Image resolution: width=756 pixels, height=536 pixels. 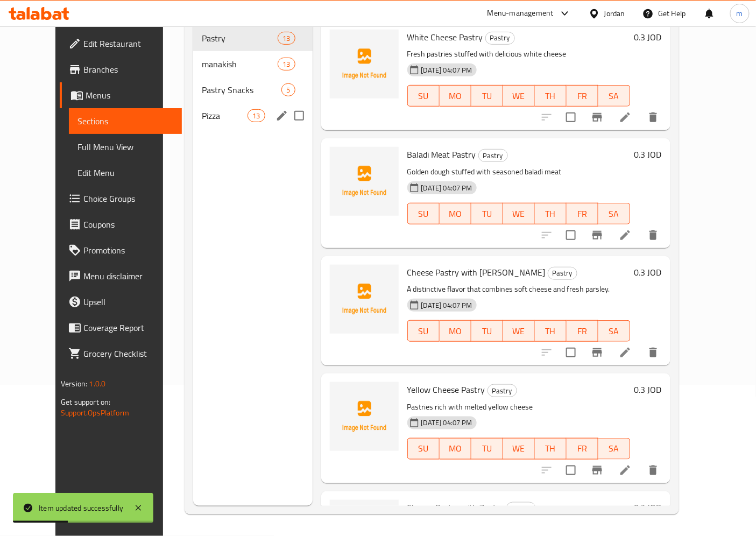 I want to click on span: Grocery Checklist, so click(x=128, y=353).